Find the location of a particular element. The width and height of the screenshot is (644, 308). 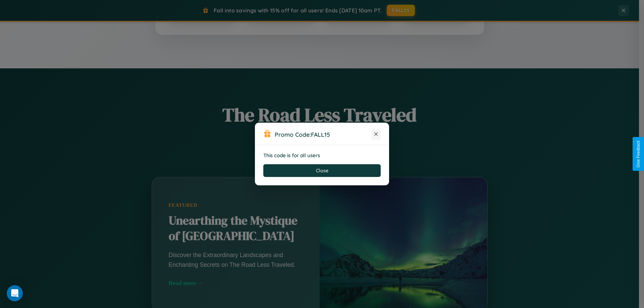

b: FALL15 is located at coordinates (320, 135).